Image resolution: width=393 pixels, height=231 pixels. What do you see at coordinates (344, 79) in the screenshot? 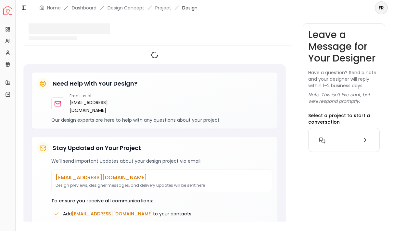
I see `p: Have a question? Send a note and your designer will reply within 1–2 business days.` at bounding box center [344, 79].